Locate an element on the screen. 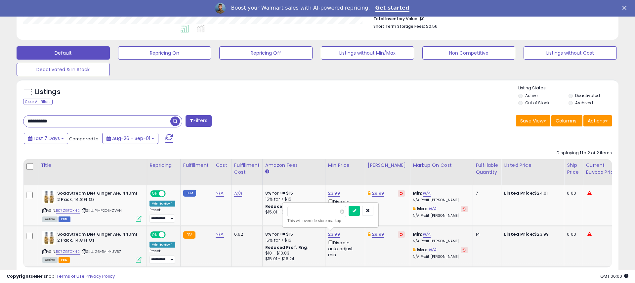  span: | SKU: YI-P2O5-ZVVH is located at coordinates (101, 210).